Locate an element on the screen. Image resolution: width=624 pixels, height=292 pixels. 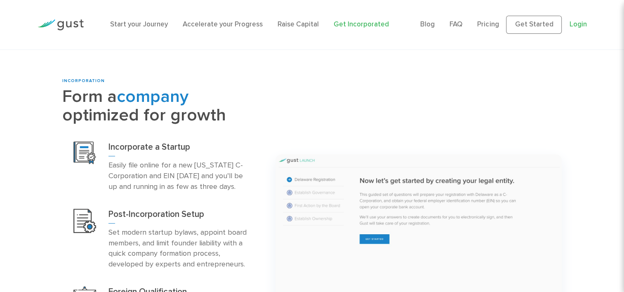
a: Pricing is located at coordinates (488, 24).